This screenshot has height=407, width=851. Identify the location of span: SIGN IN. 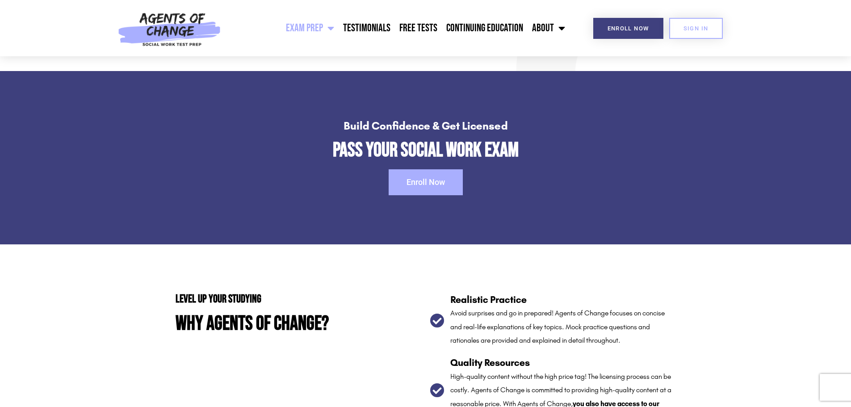
(696, 28).